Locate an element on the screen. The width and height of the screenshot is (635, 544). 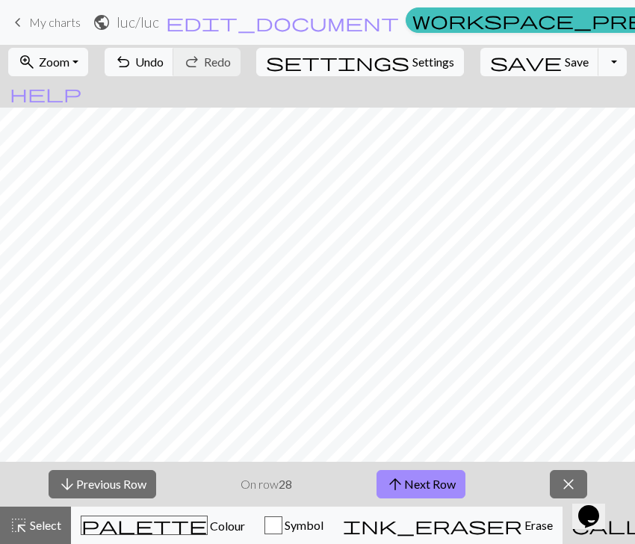
i: Settings is located at coordinates (338, 62).